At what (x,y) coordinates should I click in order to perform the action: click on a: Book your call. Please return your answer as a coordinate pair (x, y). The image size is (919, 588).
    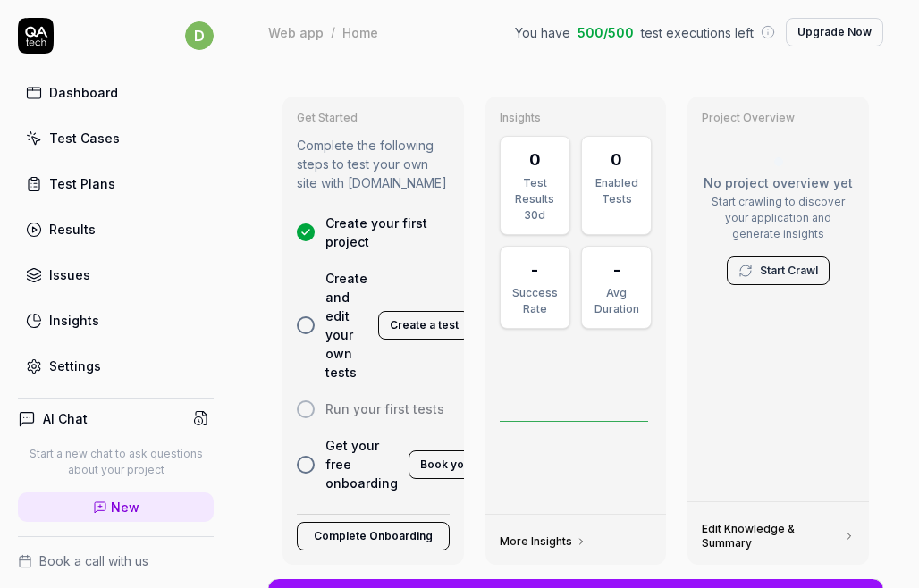
    Looking at the image, I should click on (458, 463).